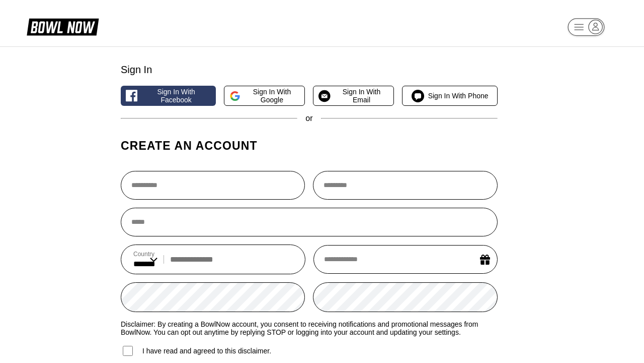  Describe the element at coordinates (146, 254) in the screenshot. I see `label: Country` at that location.